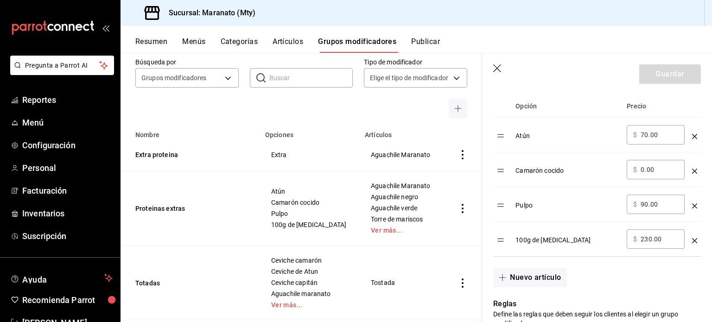 Image resolution: width=712 pixels, height=322 pixels. What do you see at coordinates (309, 155) in the screenshot?
I see `span: Extra` at bounding box center [309, 155].